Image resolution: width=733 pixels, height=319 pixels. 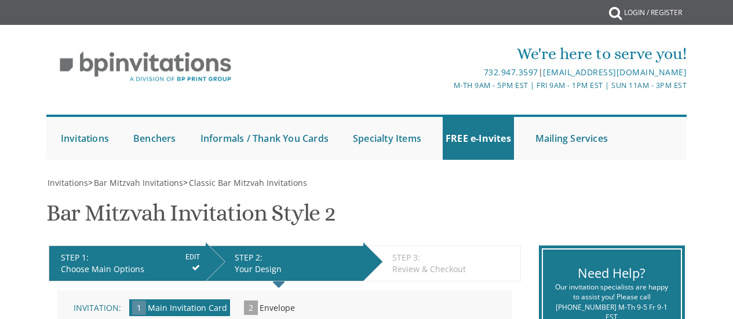 What do you see at coordinates (251, 307) in the screenshot?
I see `span: 2` at bounding box center [251, 307].